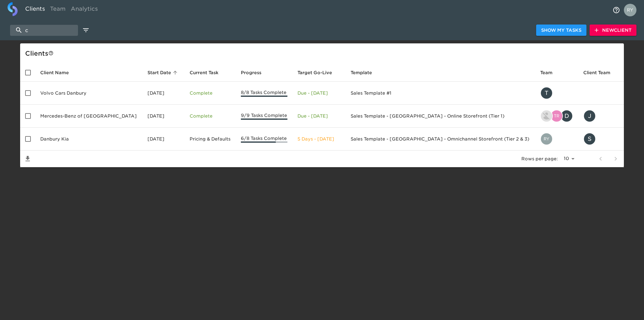  What do you see at coordinates (601, 72) in the screenshot?
I see `span: Client Team` at bounding box center [601, 72].